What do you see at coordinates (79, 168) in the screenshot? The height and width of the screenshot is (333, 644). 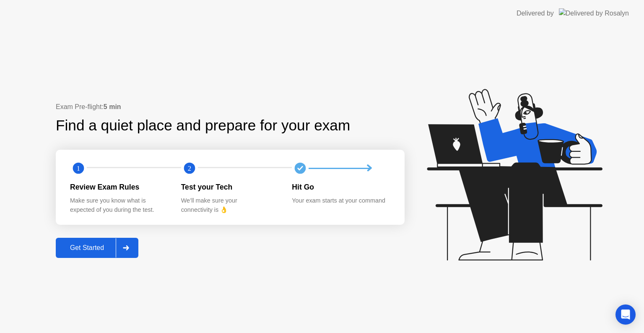 I see `text: 1` at bounding box center [79, 168].